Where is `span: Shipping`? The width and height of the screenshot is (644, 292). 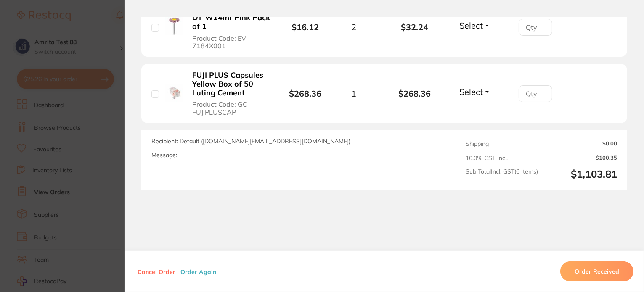 span: Shipping is located at coordinates (477, 143).